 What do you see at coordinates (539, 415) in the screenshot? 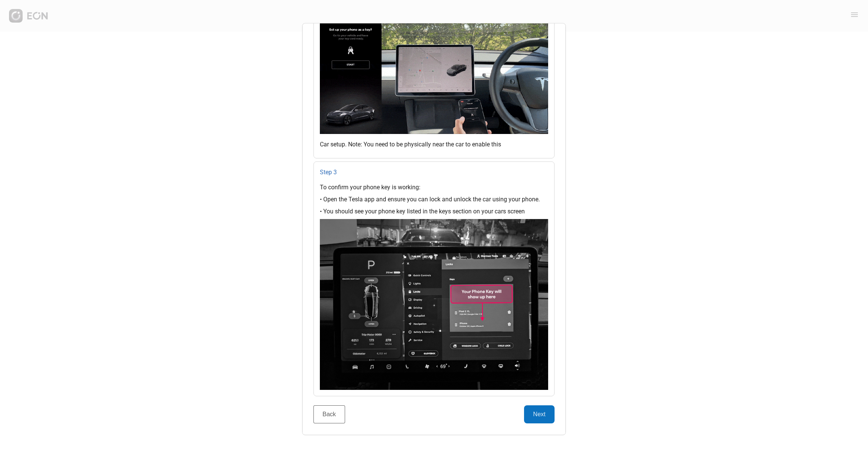
I see `button: Next` at bounding box center [539, 415].